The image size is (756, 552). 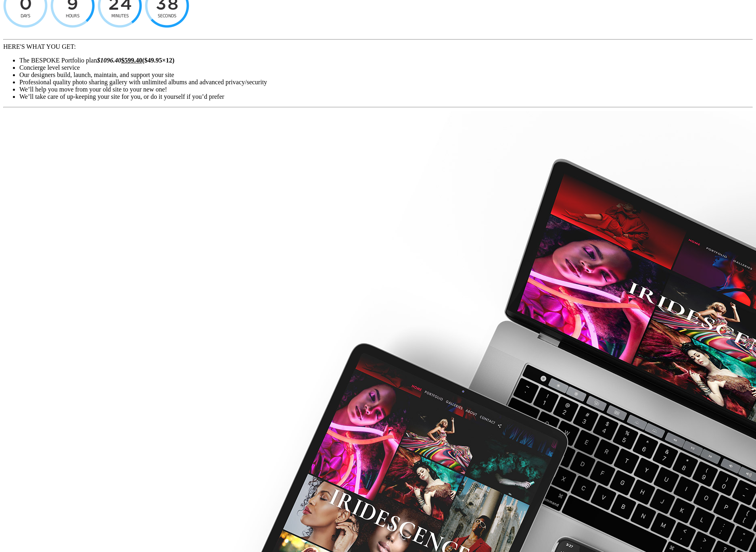 I want to click on u: $599.40, so click(x=132, y=60).